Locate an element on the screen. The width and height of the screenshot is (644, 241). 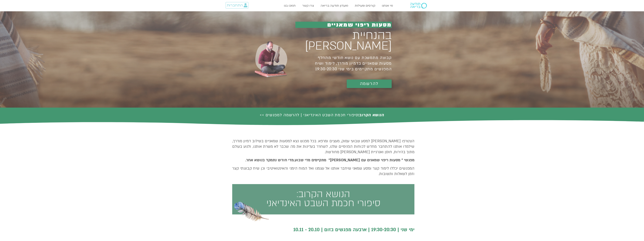
span: התחברות is located at coordinates (235, 5).